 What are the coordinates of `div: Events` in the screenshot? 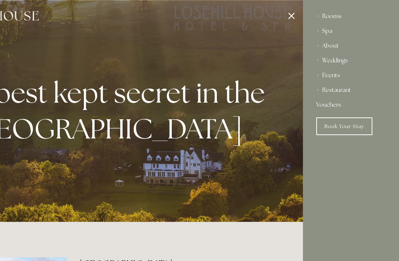 It's located at (351, 75).